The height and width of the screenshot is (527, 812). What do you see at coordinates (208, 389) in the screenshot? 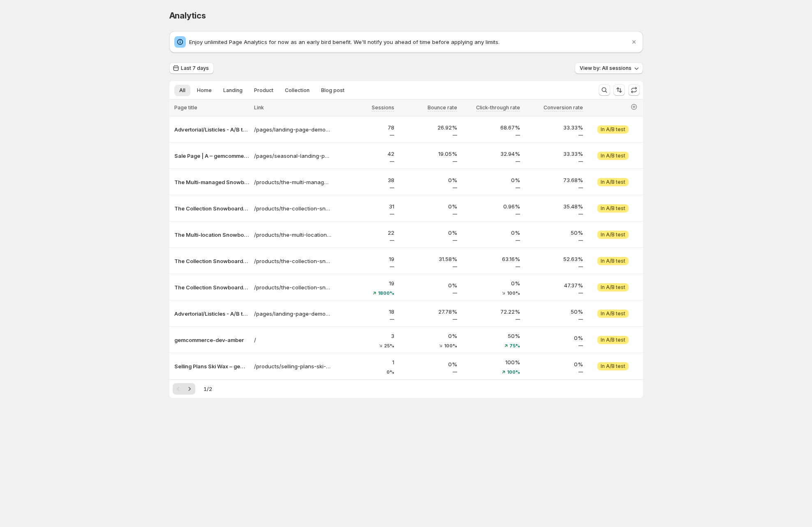
I see `span: 1 / 2` at bounding box center [208, 389].